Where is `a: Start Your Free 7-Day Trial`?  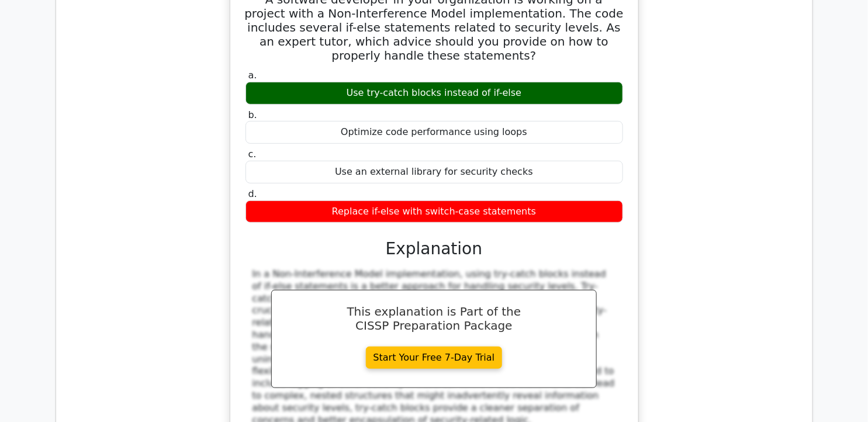
a: Start Your Free 7-Day Trial is located at coordinates (434, 357).